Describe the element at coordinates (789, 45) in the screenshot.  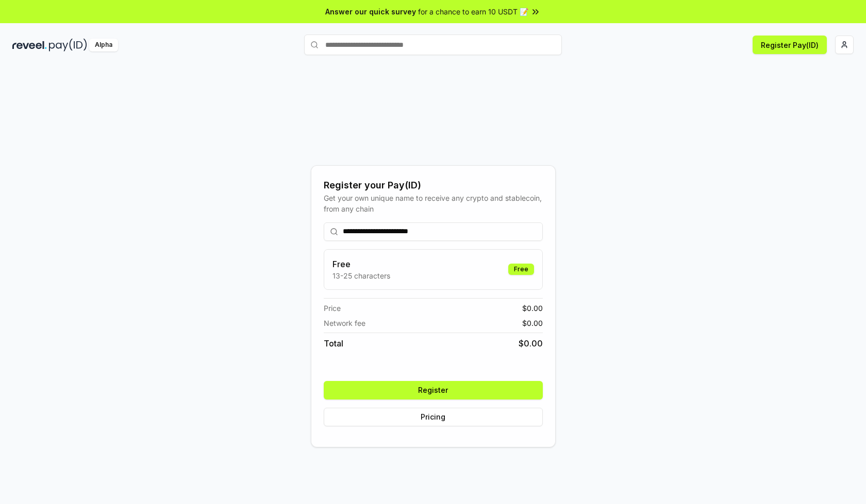
I see `button: Register Pay(ID)` at that location.